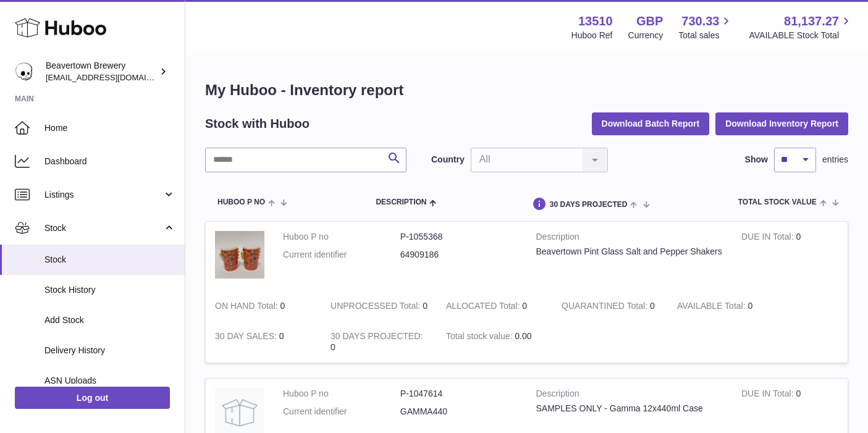 Image resolution: width=868 pixels, height=433 pixels. Describe the element at coordinates (705, 27) in the screenshot. I see `a: 730.33 Total sales` at that location.